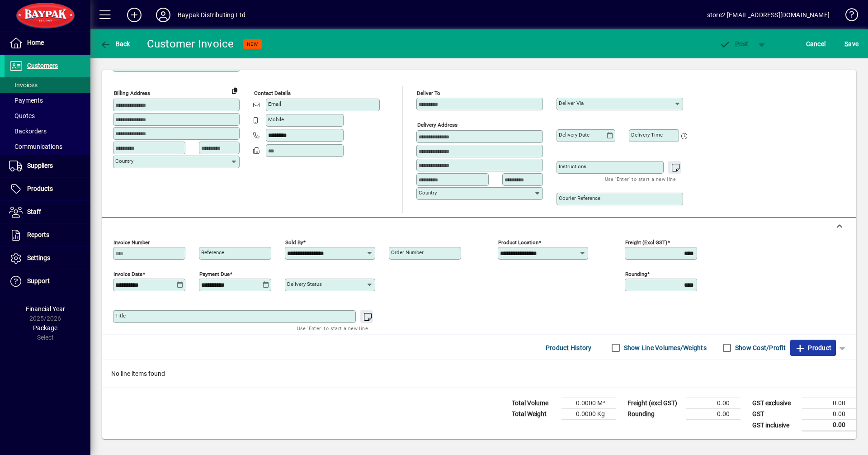 The height and width of the screenshot is (455, 868). Describe the element at coordinates (39, 281) in the screenshot. I see `span: Support` at that location.